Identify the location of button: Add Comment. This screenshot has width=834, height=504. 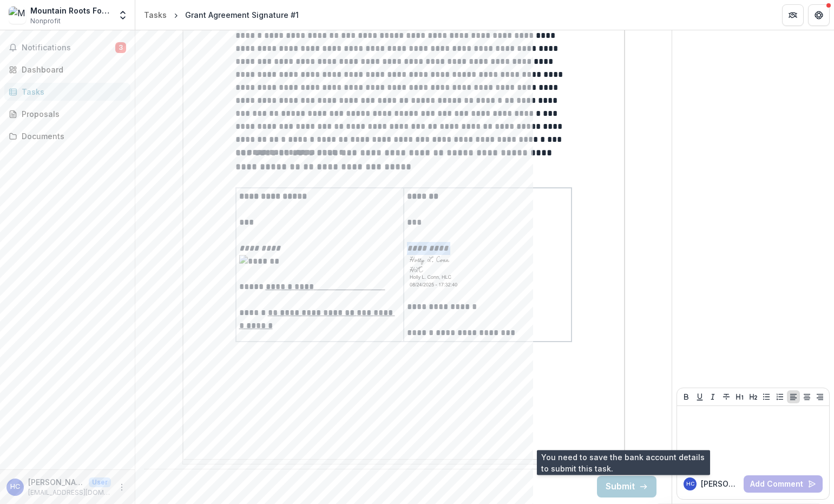
(783, 484).